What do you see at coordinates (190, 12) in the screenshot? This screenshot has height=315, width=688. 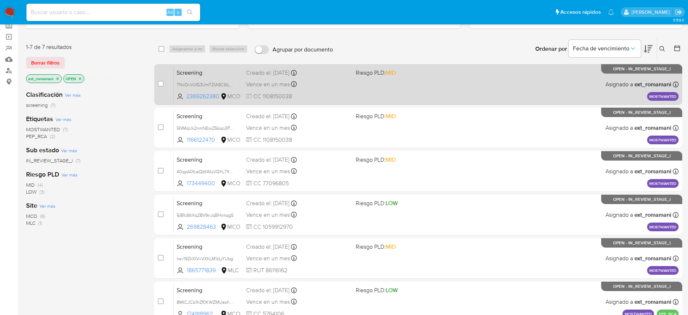 I see `button: search-icon` at bounding box center [190, 12].